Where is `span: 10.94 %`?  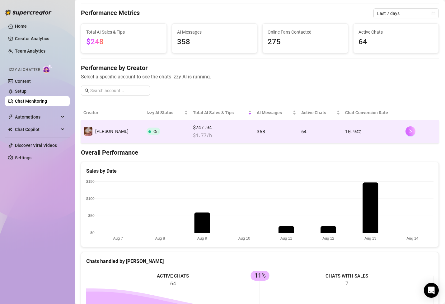 span: 10.94 % is located at coordinates (353, 131).